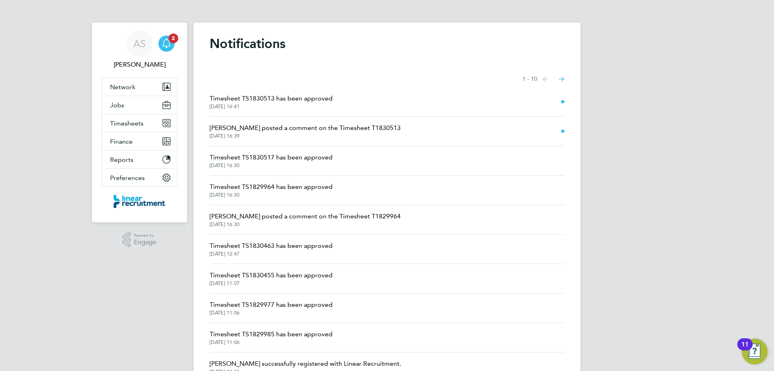 This screenshot has height=371, width=774. Describe the element at coordinates (140, 122) in the screenshot. I see `nav: Main navigation` at that location.